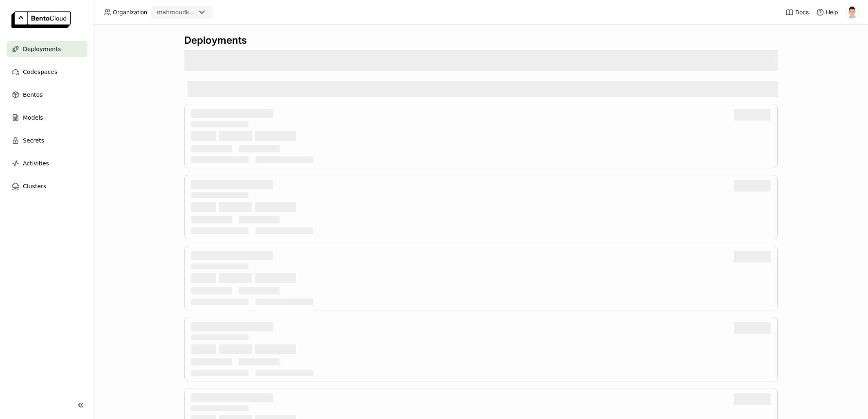 This screenshot has height=419, width=868. Describe the element at coordinates (832, 12) in the screenshot. I see `span: Help` at that location.